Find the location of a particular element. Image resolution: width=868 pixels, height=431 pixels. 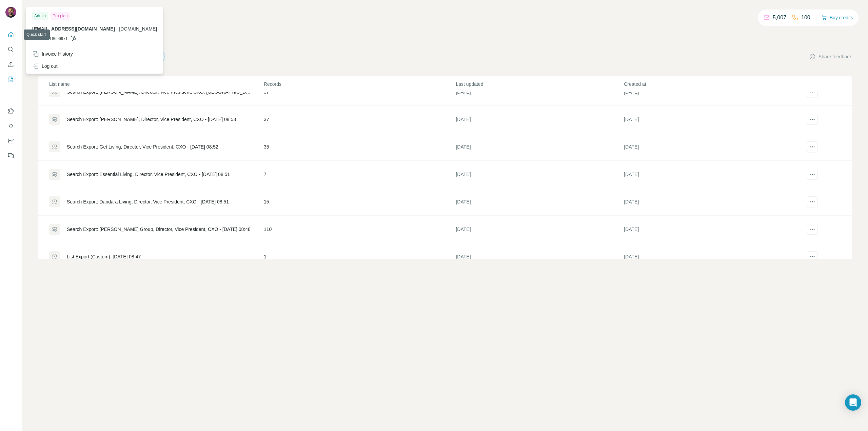

td: 110 is located at coordinates (359, 229).